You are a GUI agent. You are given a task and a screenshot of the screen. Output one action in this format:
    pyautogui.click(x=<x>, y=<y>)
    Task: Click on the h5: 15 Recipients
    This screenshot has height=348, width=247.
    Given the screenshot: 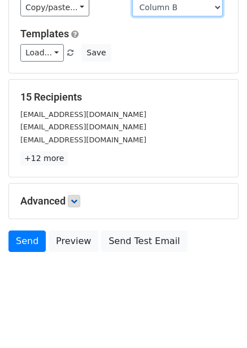 What is the action you would take?
    pyautogui.click(x=123, y=97)
    